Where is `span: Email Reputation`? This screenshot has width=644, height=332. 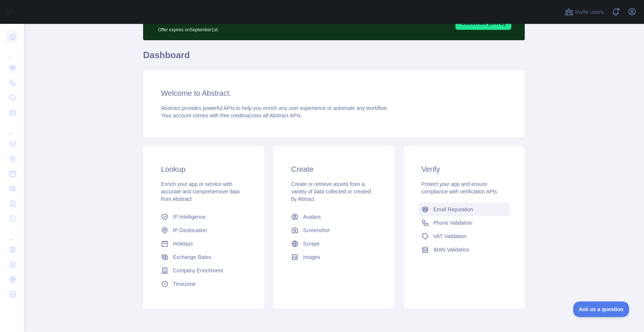
span: Email Reputation is located at coordinates (454, 210).